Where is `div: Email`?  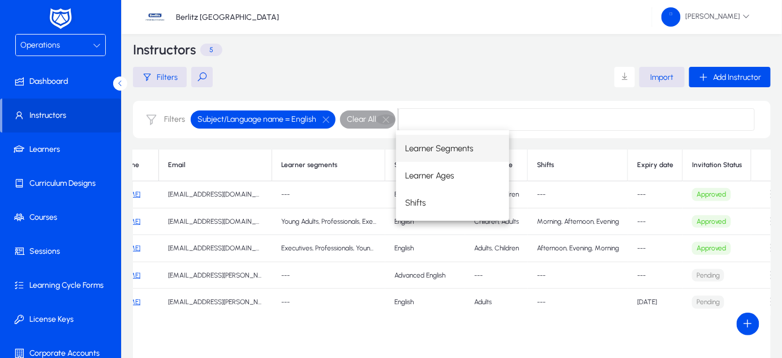 div: Email is located at coordinates (177, 165).